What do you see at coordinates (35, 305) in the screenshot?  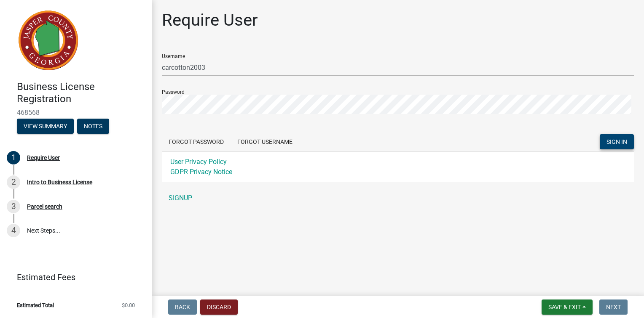 I see `span: Estimated Total` at bounding box center [35, 305].